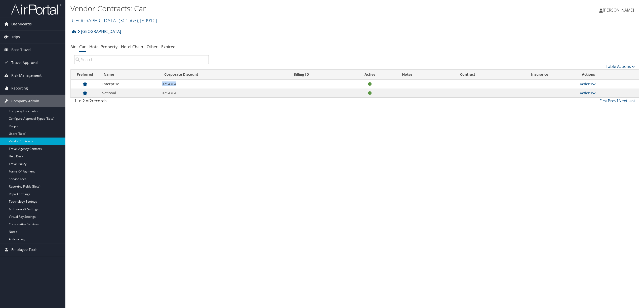  Describe the element at coordinates (21, 50) in the screenshot. I see `span: Book Travel` at that location.